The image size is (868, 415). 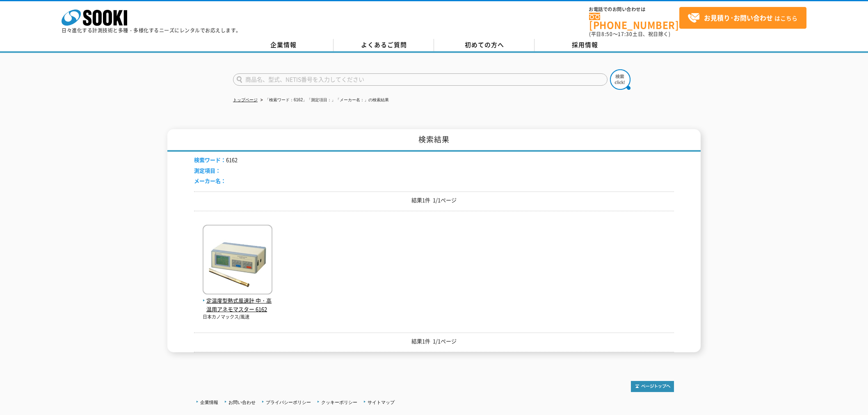 What do you see at coordinates (237, 305) in the screenshot?
I see `span: 定温度型熱式風速計 中・高温用アネモマスター 6162` at bounding box center [237, 305].